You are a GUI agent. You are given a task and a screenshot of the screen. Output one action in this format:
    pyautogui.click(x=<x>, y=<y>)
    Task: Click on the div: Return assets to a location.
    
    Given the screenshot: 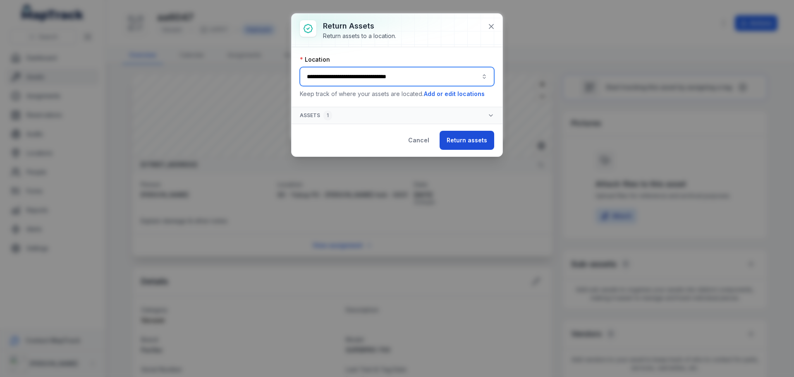 What is the action you would take?
    pyautogui.click(x=359, y=36)
    